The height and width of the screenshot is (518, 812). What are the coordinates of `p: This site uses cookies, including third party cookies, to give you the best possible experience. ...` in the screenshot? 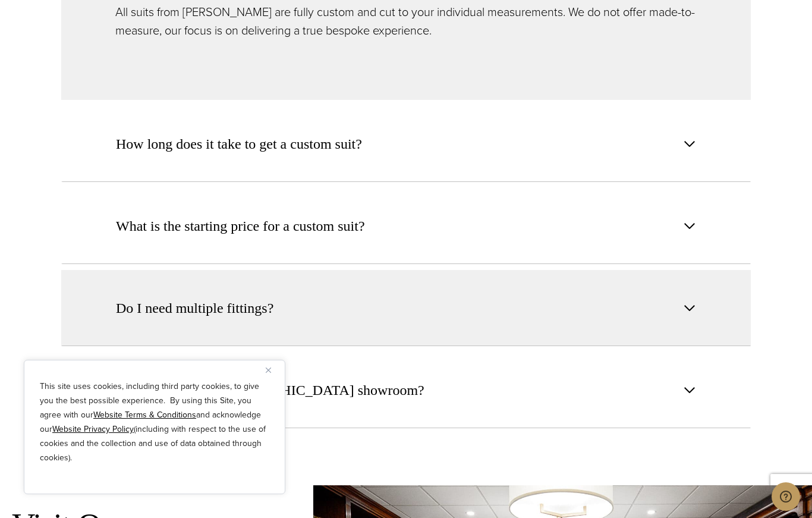 It's located at (155, 422).